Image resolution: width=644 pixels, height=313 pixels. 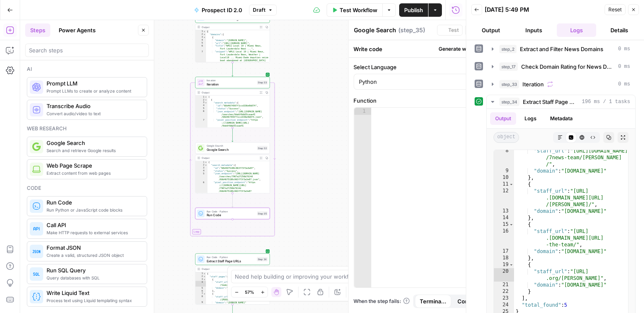 What do you see at coordinates (204, 276) in the screenshot?
I see `span: Toggle code folding, rows 2 through 23` at bounding box center [204, 276].